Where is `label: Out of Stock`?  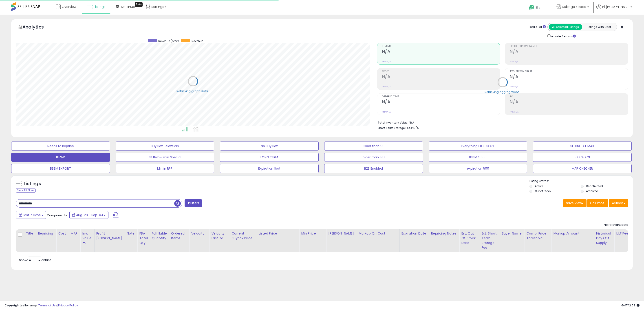 label: Out of Stock is located at coordinates (543, 191).